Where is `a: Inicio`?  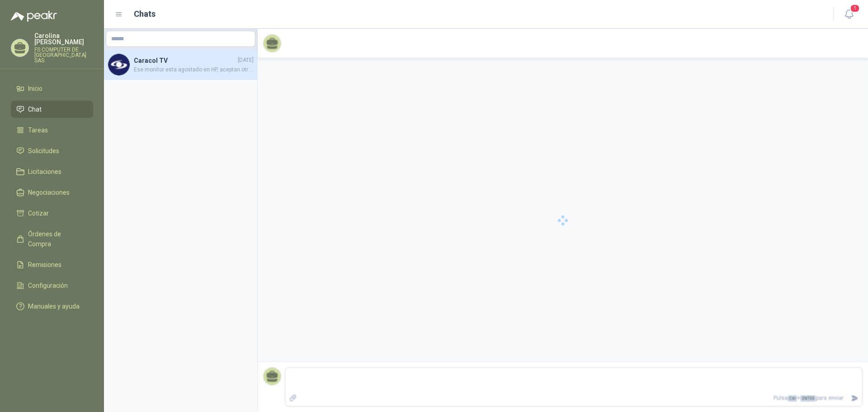
a: Inicio is located at coordinates (52, 88).